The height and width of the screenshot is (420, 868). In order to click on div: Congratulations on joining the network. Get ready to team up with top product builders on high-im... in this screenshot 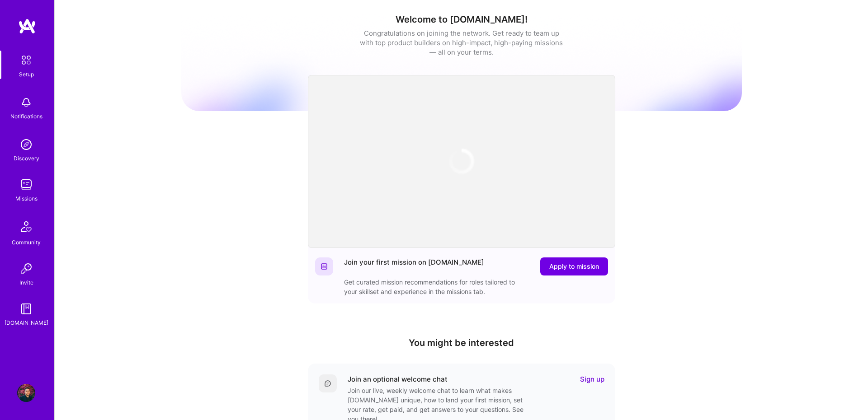, I will do `click(462, 42)`.